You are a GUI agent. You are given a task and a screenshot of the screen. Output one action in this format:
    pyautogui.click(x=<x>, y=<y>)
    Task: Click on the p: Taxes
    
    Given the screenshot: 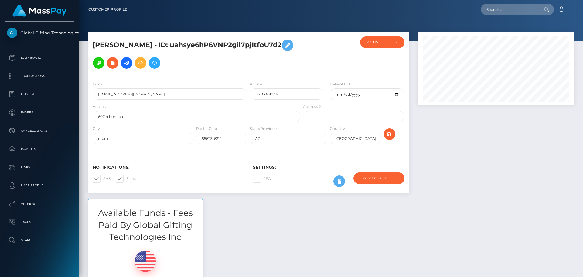 What is the action you would take?
    pyautogui.click(x=39, y=222)
    